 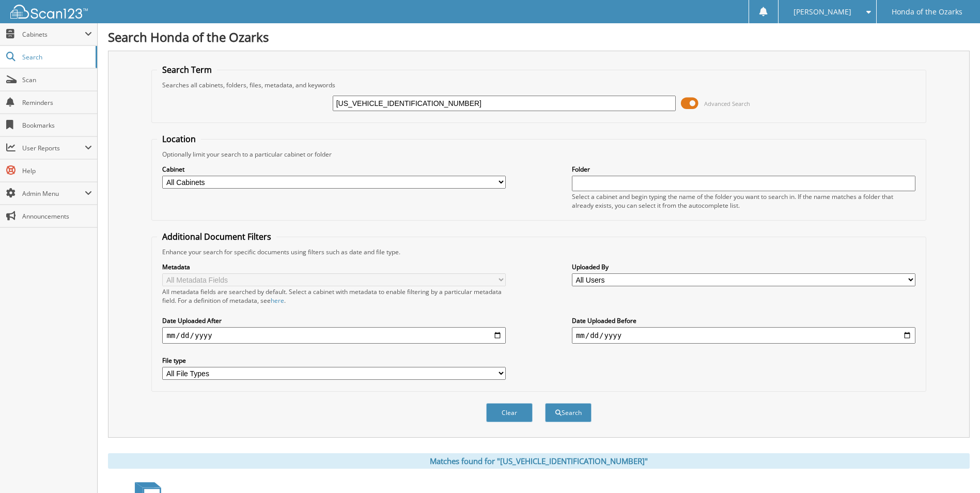 What do you see at coordinates (333, 266) in the screenshot?
I see `label: Metadata` at bounding box center [333, 266].